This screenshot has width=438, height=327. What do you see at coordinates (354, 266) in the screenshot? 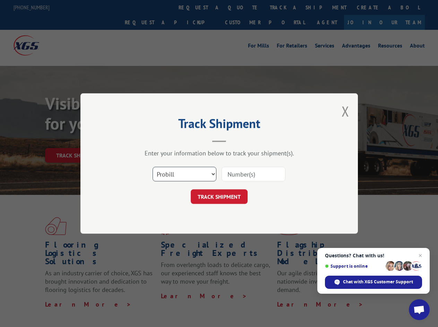
I see `span: Support is online` at bounding box center [354, 266].